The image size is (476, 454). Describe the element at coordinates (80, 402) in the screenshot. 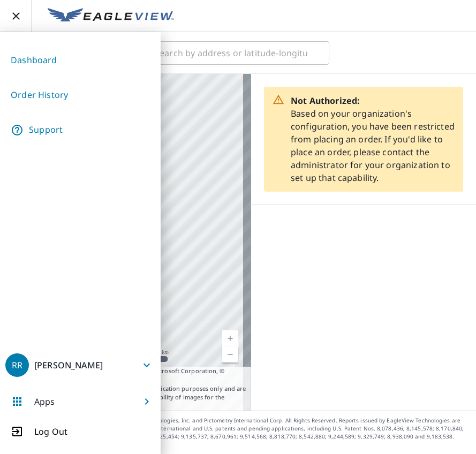

I see `button: Apps` at that location.